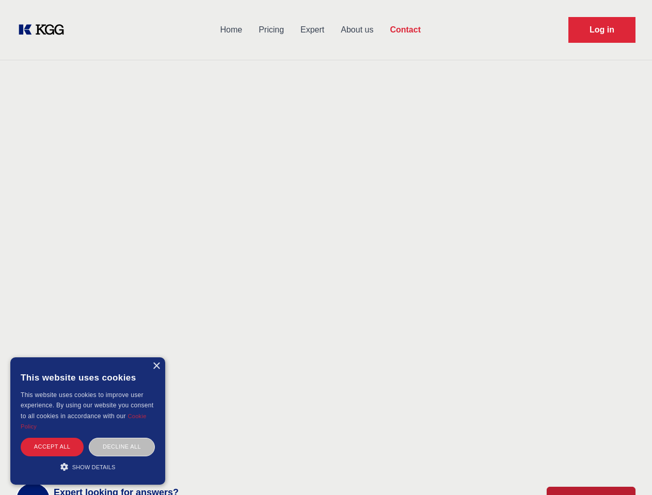 The width and height of the screenshot is (652, 495). I want to click on div: Close, so click(156, 366).